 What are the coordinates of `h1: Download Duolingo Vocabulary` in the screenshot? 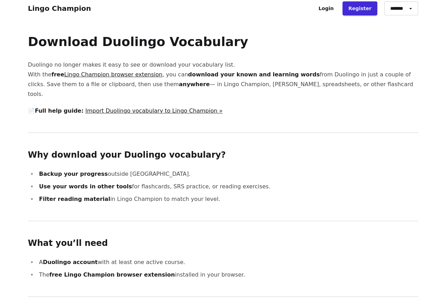 It's located at (223, 42).